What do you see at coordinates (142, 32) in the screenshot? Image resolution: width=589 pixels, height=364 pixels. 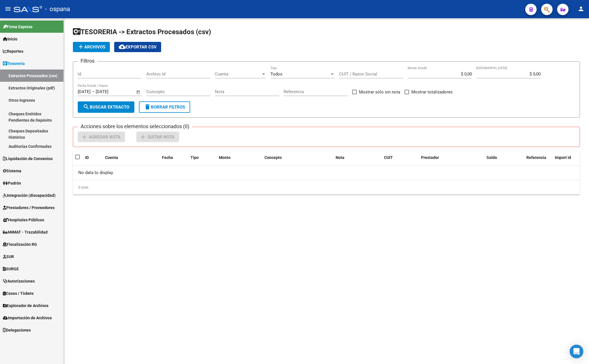 I see `span: TESORERIA -> Extractos Procesados (csv)` at bounding box center [142, 32].